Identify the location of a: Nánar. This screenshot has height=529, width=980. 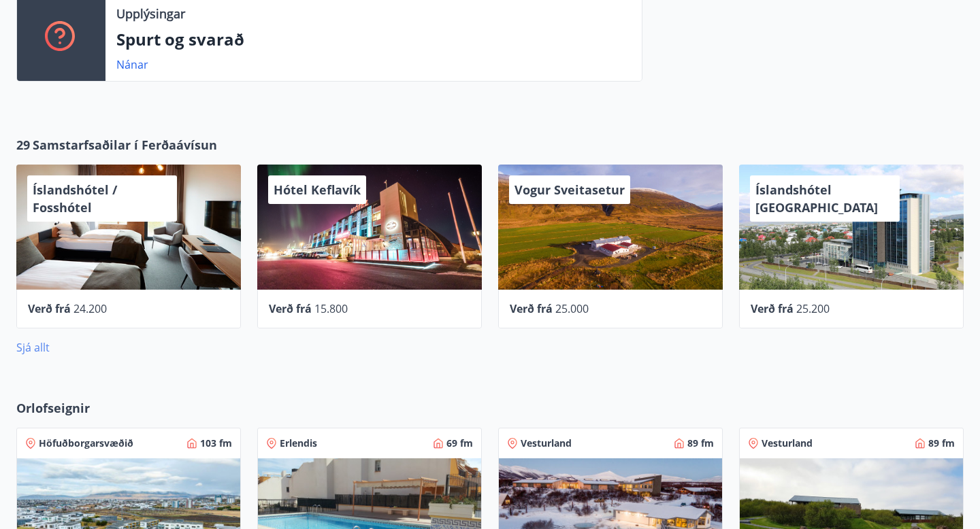
(132, 65).